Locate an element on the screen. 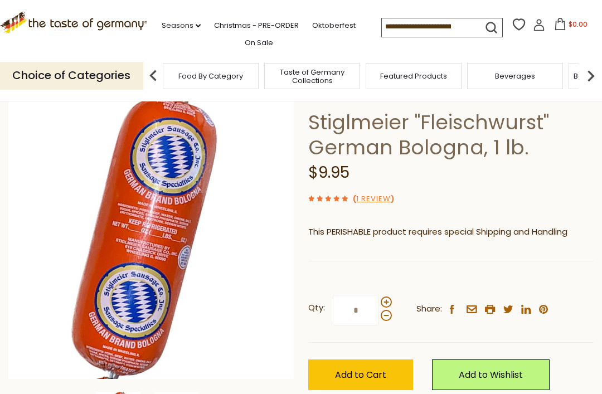  a: Add to Wishlist is located at coordinates (491, 375).